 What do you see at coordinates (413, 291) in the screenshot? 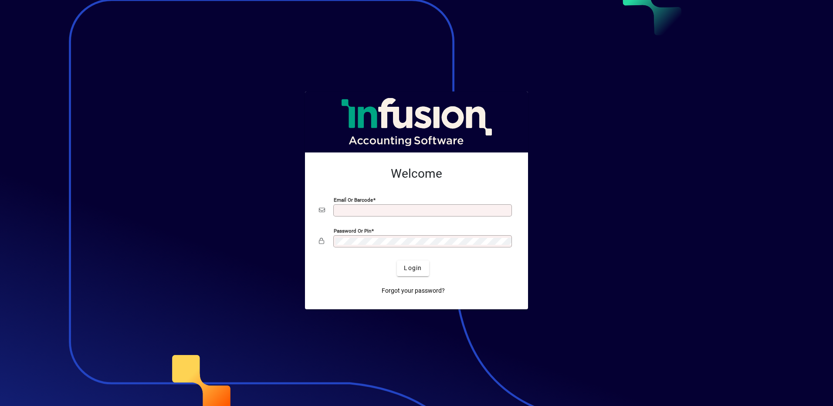
I see `a: Forgot your password?` at bounding box center [413, 291].